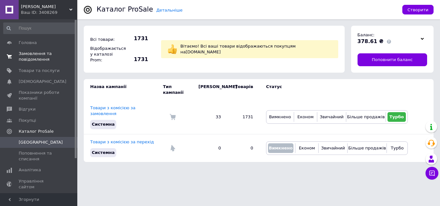  What do you see at coordinates (40, 28) in the screenshot?
I see `input: Пошук` at bounding box center [40, 28].